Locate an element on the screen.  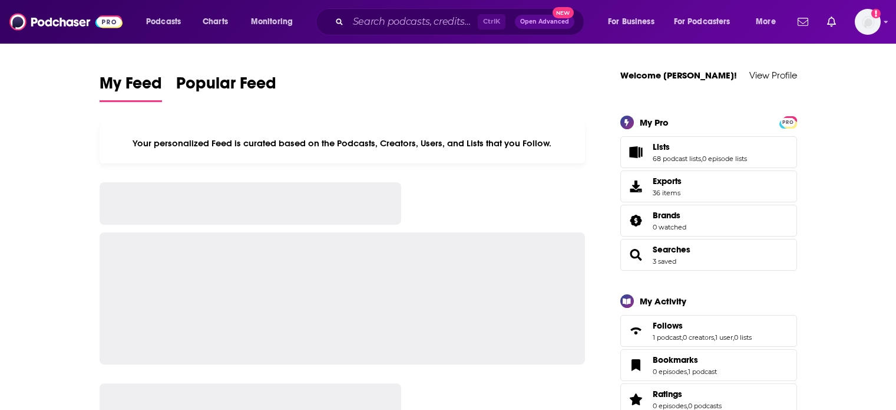
span: Open Advanced is located at coordinates (545, 22).